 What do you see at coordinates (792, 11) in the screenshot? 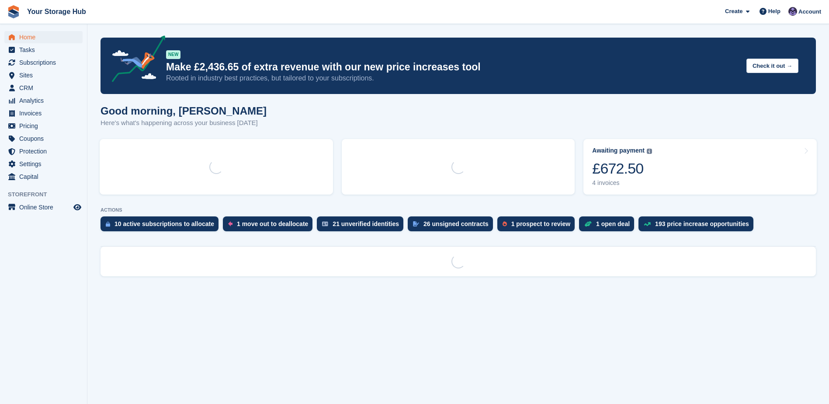
I see `img: Liam Beddard` at bounding box center [792, 11].